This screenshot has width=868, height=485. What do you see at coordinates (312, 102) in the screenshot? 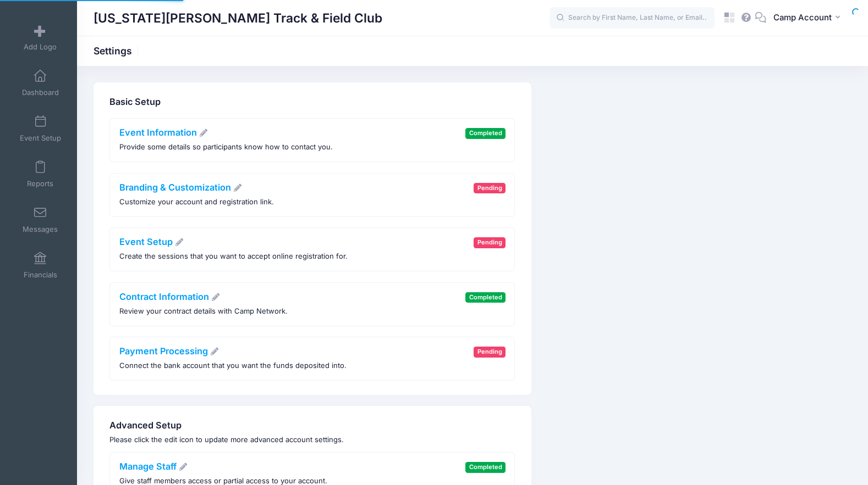
I see `h4: Basic Setup` at bounding box center [312, 102].